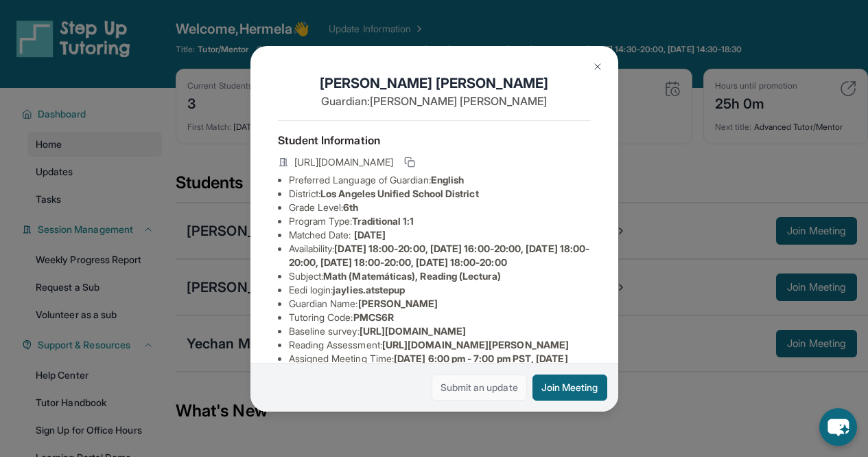 This screenshot has width=868, height=457. What do you see at coordinates (399, 193) in the screenshot?
I see `span: Los Angeles Unified School District` at bounding box center [399, 193].